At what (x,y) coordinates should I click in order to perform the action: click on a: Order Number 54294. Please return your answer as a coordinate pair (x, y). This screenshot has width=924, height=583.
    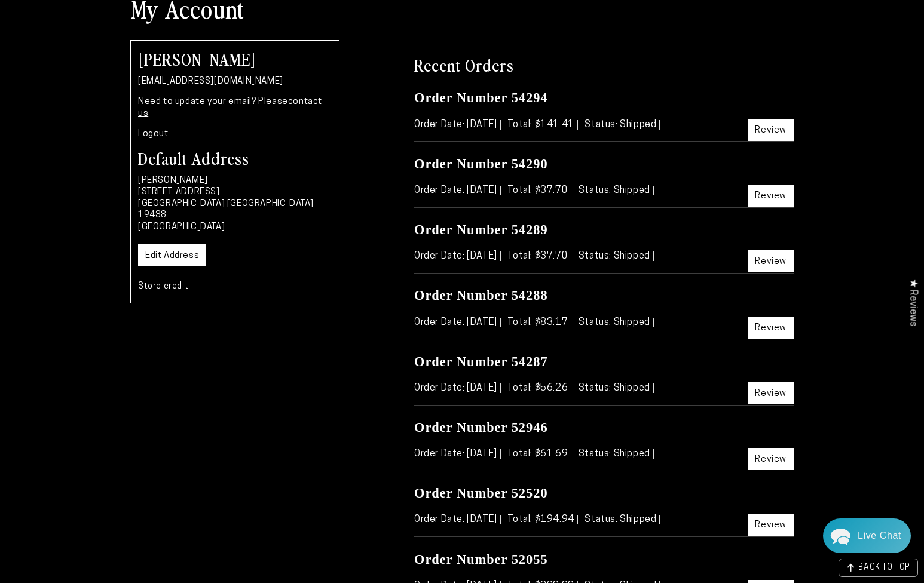
    Looking at the image, I should click on (481, 97).